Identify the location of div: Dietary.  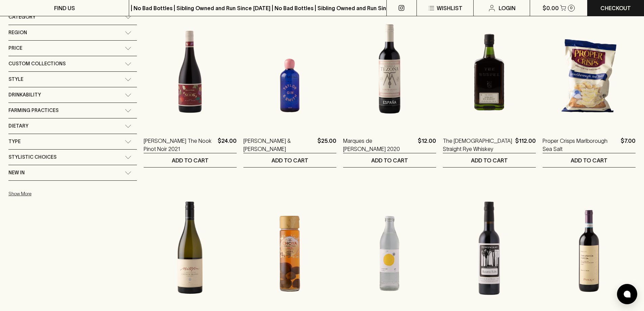
(73, 126).